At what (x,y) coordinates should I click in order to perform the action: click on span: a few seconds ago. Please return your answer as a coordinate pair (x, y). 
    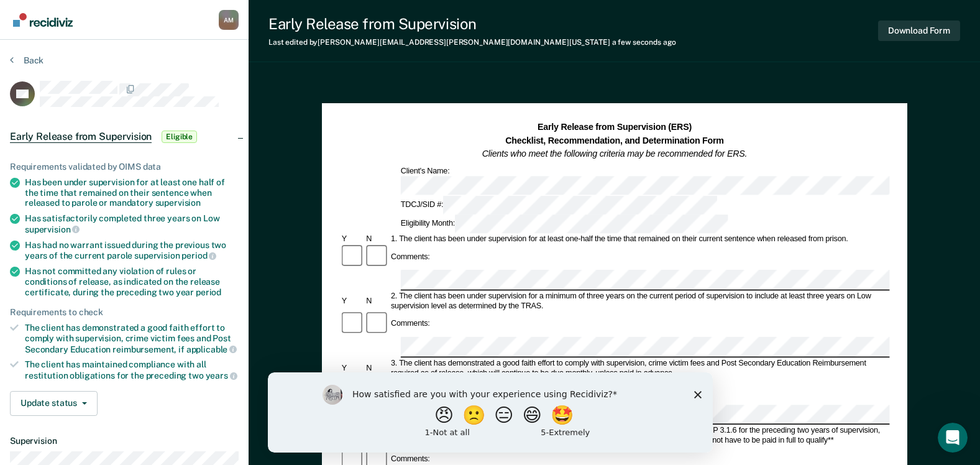
    Looking at the image, I should click on (644, 42).